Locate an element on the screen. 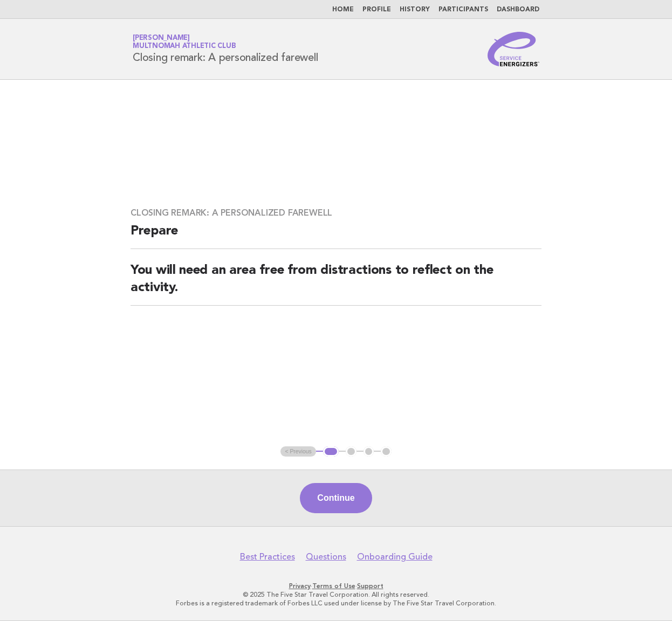 This screenshot has width=672, height=621. a: History is located at coordinates (415, 10).